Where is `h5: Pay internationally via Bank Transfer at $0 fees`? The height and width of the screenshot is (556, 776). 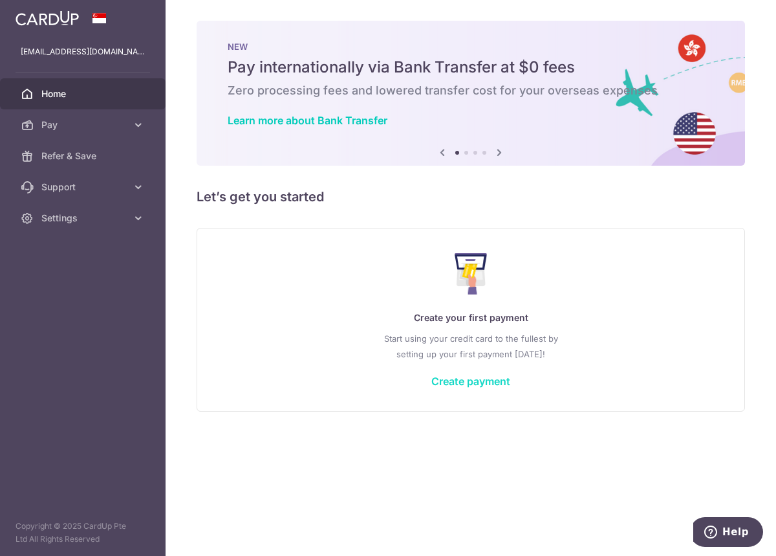 h5: Pay internationally via Bank Transfer at $0 fees is located at coordinates (471, 67).